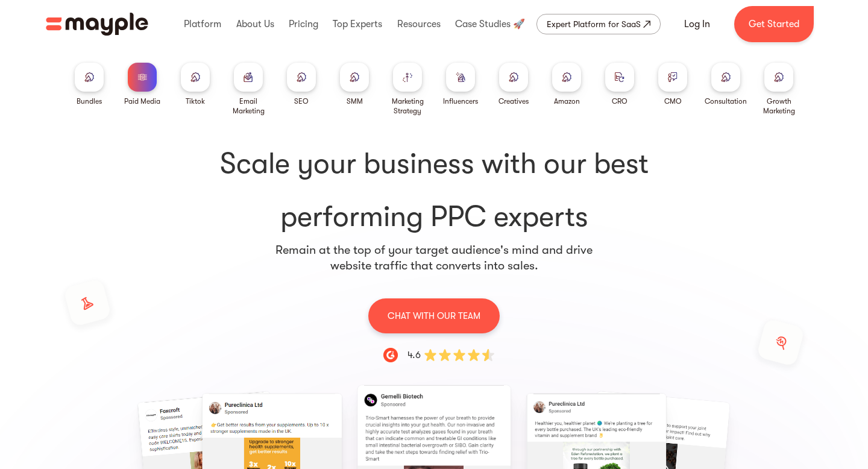  What do you see at coordinates (460, 84) in the screenshot?
I see `a: Influencers` at bounding box center [460, 84].